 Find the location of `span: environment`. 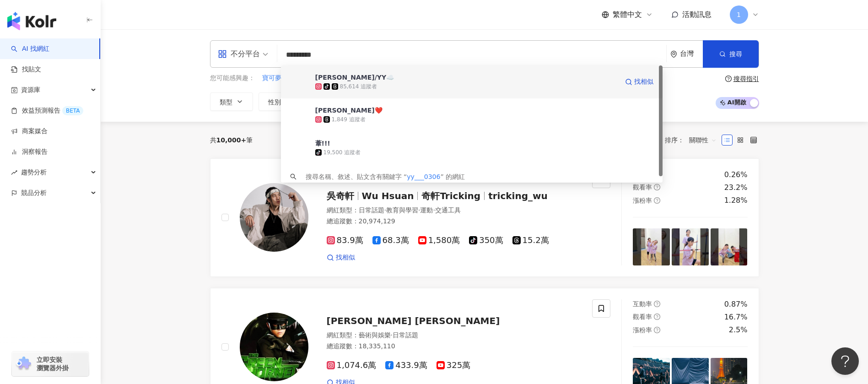

span: environment is located at coordinates (674, 54).